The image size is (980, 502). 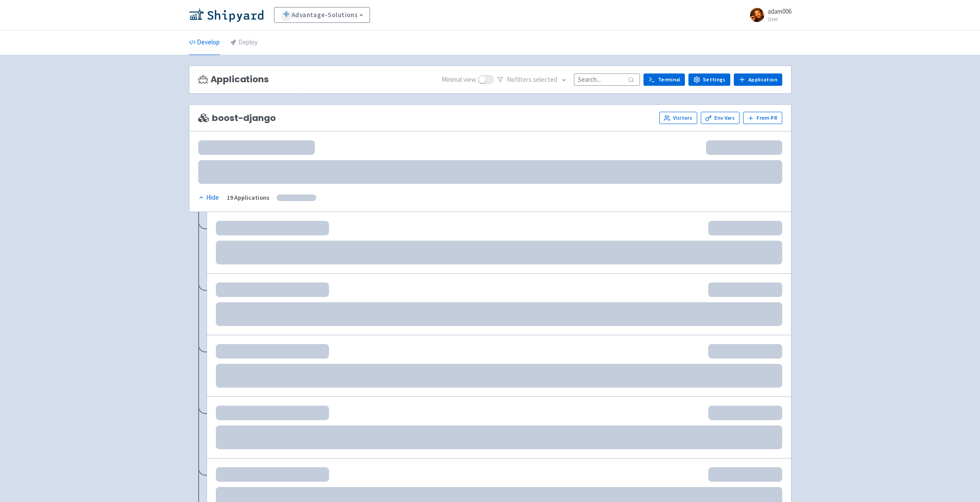 What do you see at coordinates (762, 118) in the screenshot?
I see `button: From PR` at bounding box center [762, 118].